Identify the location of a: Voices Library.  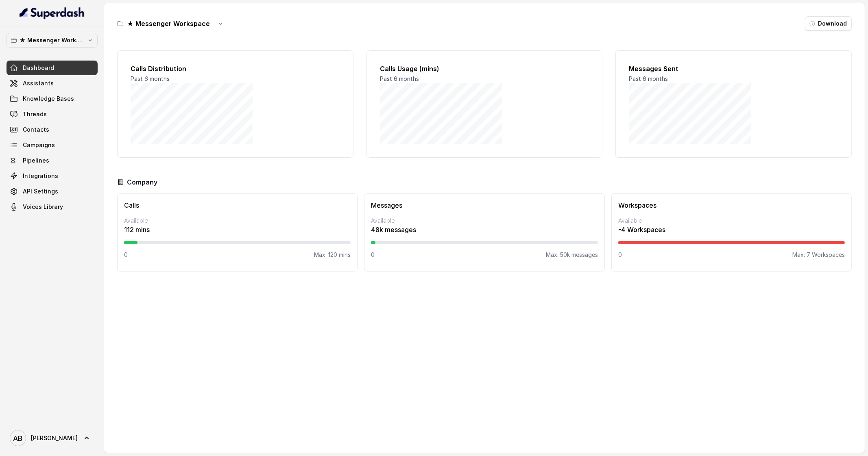
(52, 207).